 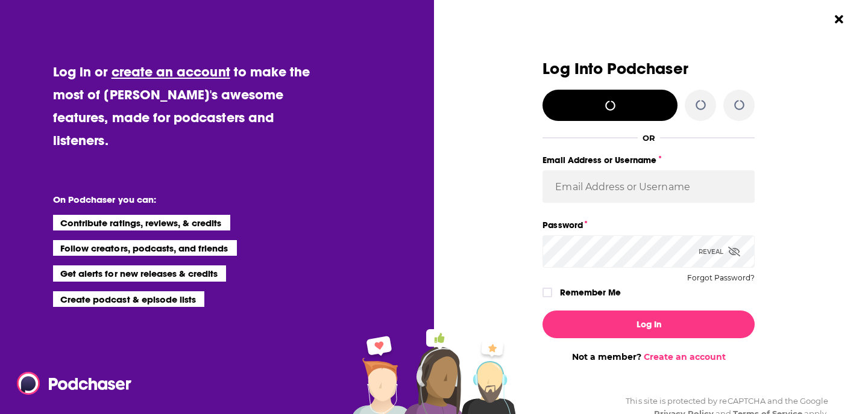 I want to click on li: Get alerts for new releases & credits, so click(x=139, y=273).